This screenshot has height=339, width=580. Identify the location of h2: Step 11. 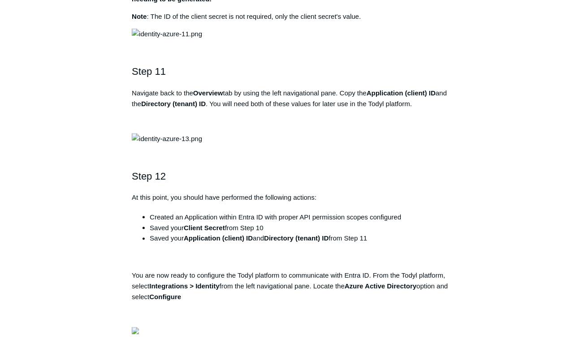
(290, 71).